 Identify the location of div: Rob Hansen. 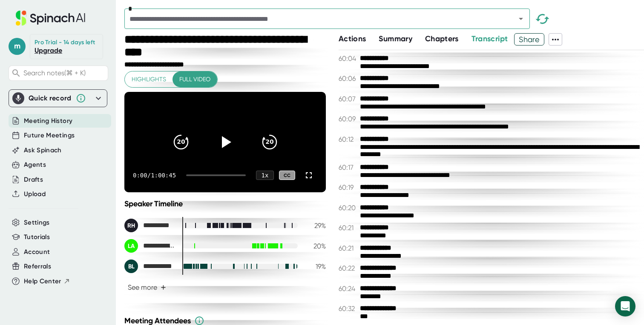
(150, 226).